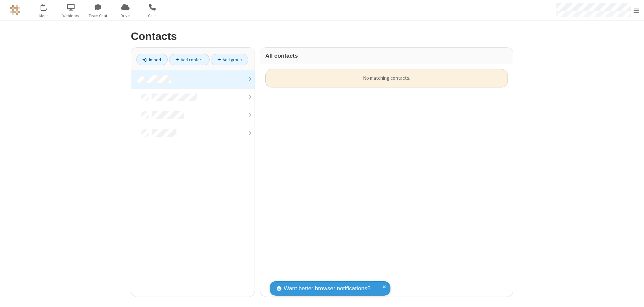  What do you see at coordinates (48, 6) in the screenshot?
I see `div: 1` at bounding box center [48, 6].